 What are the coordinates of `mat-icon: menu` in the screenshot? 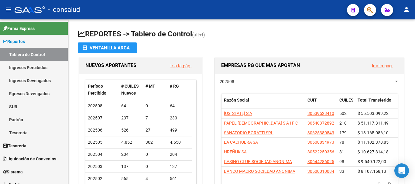 It's located at (9, 9).